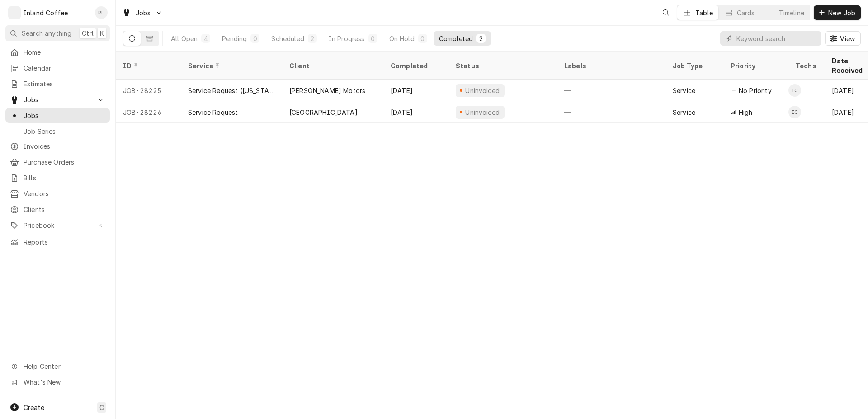 This screenshot has height=419, width=868. What do you see at coordinates (46, 33) in the screenshot?
I see `span: Search anything` at bounding box center [46, 33].